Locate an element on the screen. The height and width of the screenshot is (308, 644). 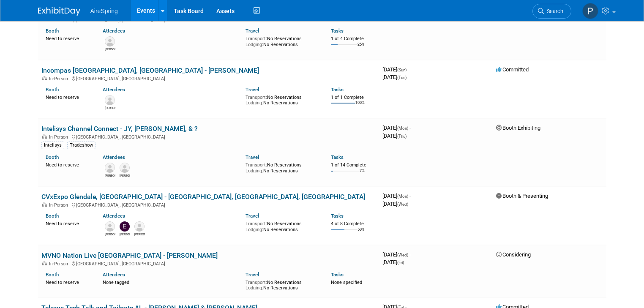
div: Intelisys is located at coordinates (53, 146).